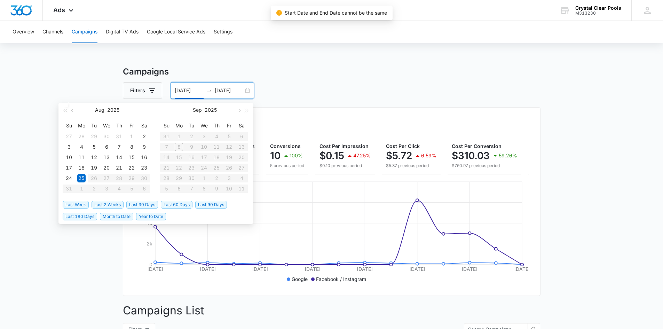  I want to click on td: 2025-08-05, so click(94, 147).